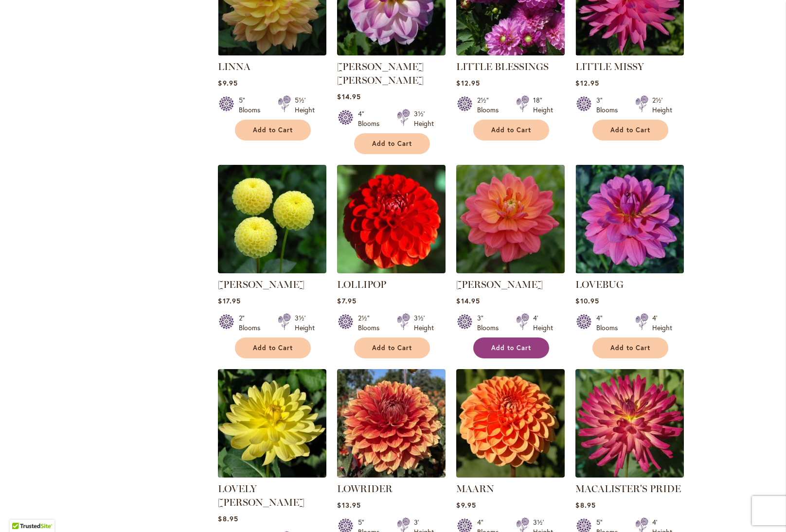  Describe the element at coordinates (272, 219) in the screenshot. I see `img: LITTLE SCOTTIE` at that location.